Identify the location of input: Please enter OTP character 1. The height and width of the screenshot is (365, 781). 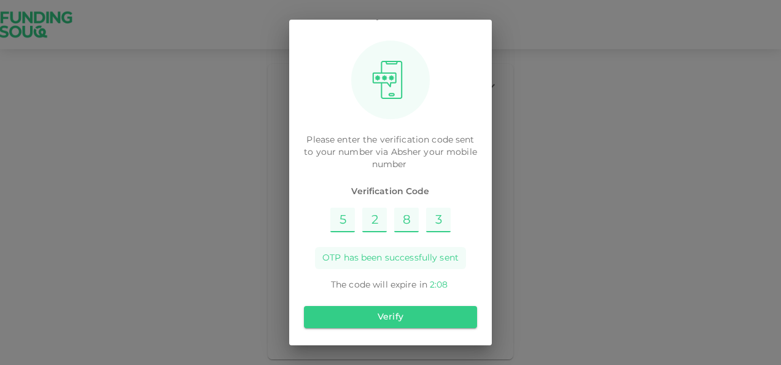
(343, 220).